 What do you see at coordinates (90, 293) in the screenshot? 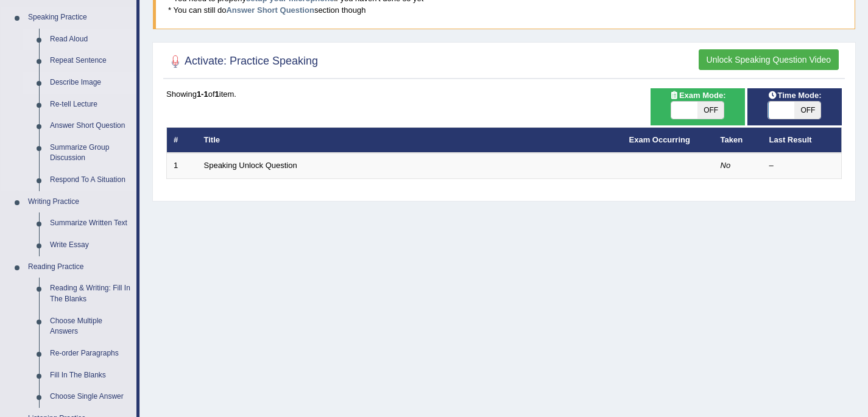
I see `a: Reading & Writing: Fill In The Blanks` at bounding box center [90, 293].